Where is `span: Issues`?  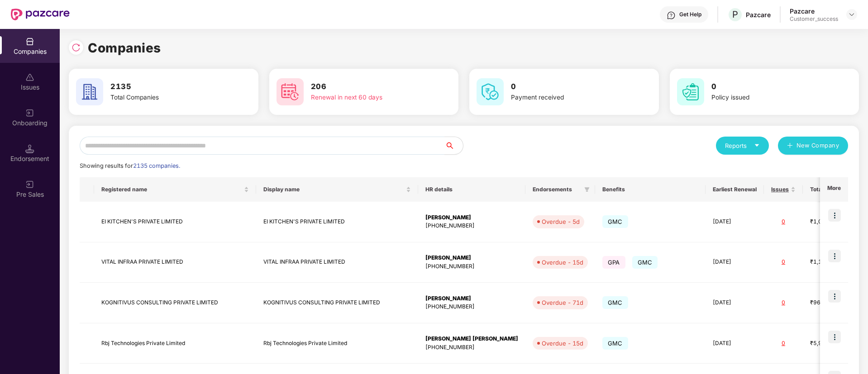
span: Issues is located at coordinates (779, 190).